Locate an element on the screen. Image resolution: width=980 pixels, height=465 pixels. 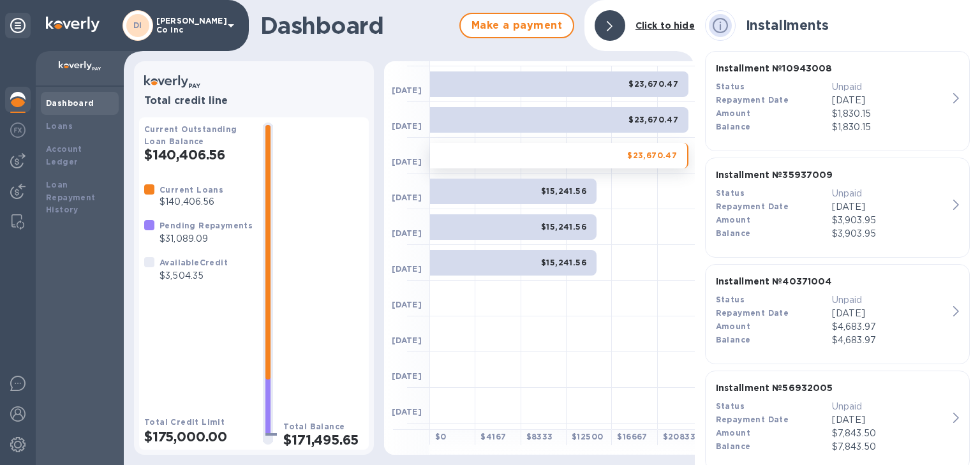
h2: $140,406.56 is located at coordinates (198, 155).